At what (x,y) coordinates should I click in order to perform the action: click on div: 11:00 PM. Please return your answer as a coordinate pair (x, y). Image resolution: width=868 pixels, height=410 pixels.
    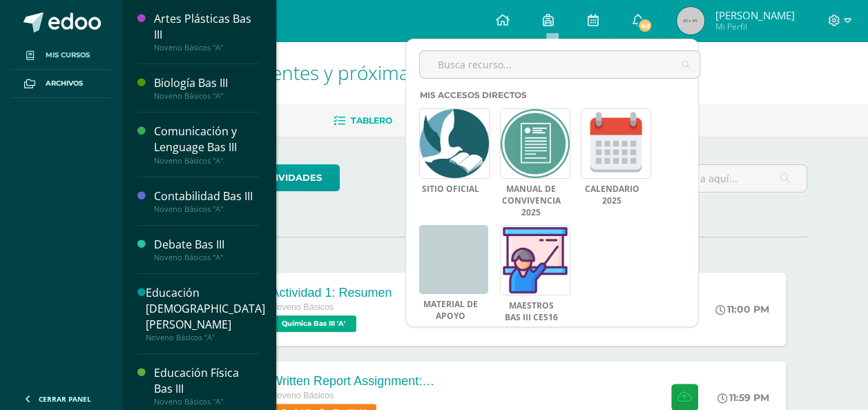
    Looking at the image, I should click on (743, 309).